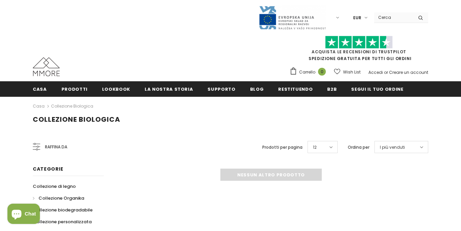  What do you see at coordinates (62, 222) in the screenshot?
I see `span: Collezione personalizzata` at bounding box center [62, 222].